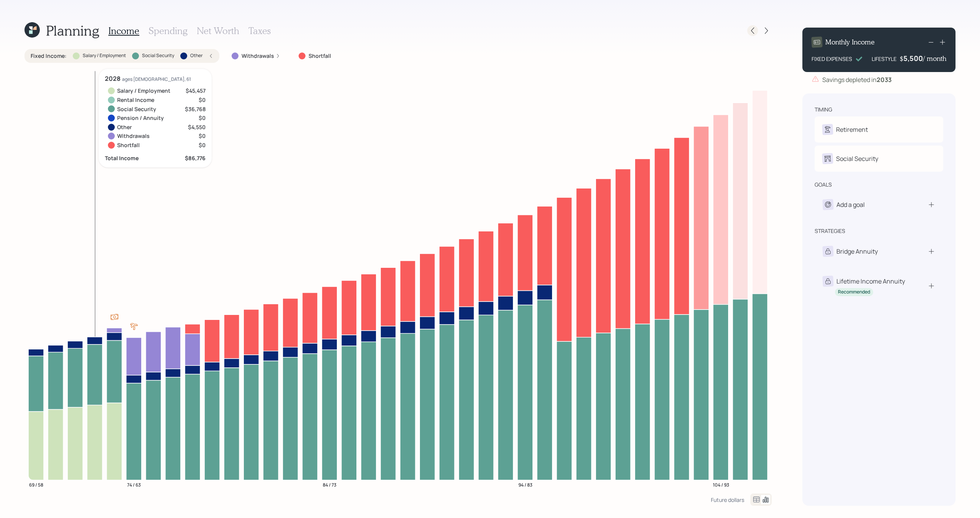 This screenshot has width=980, height=518. What do you see at coordinates (832, 59) in the screenshot?
I see `div: FIXED EXPENSES` at bounding box center [832, 59].